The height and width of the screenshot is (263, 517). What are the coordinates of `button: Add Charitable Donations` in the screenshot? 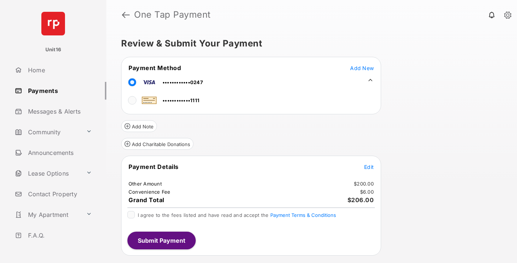 It's located at (157, 144).